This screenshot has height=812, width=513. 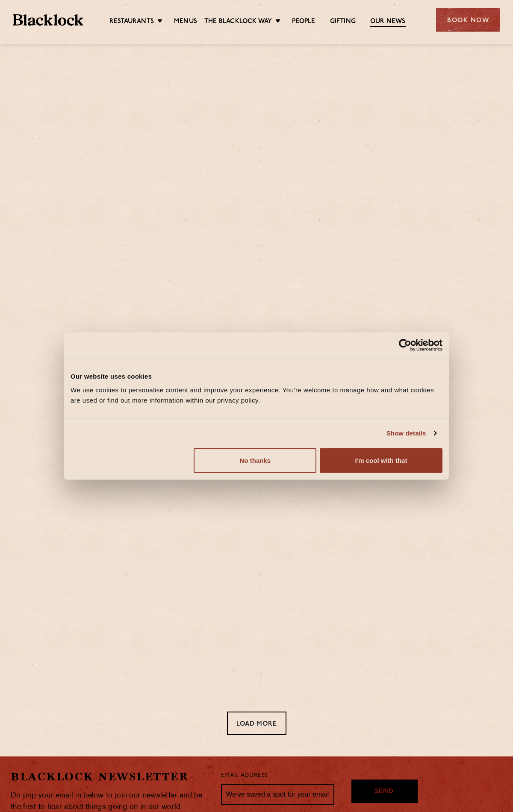 What do you see at coordinates (245, 776) in the screenshot?
I see `label: Email Address` at bounding box center [245, 776].